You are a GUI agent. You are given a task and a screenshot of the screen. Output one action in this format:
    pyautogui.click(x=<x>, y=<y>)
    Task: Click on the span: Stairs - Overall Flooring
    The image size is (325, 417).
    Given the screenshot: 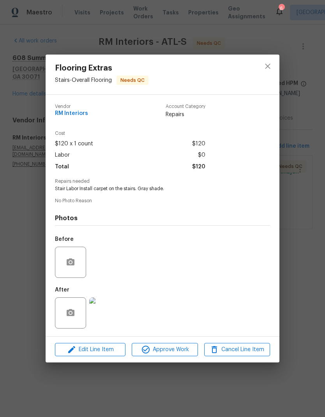 What is the action you would take?
    pyautogui.click(x=83, y=80)
    